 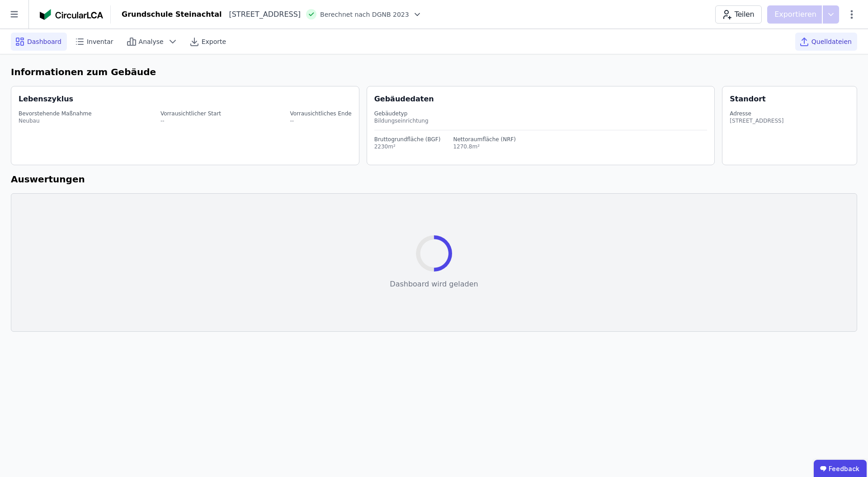 I want to click on img: Concular, so click(x=72, y=14).